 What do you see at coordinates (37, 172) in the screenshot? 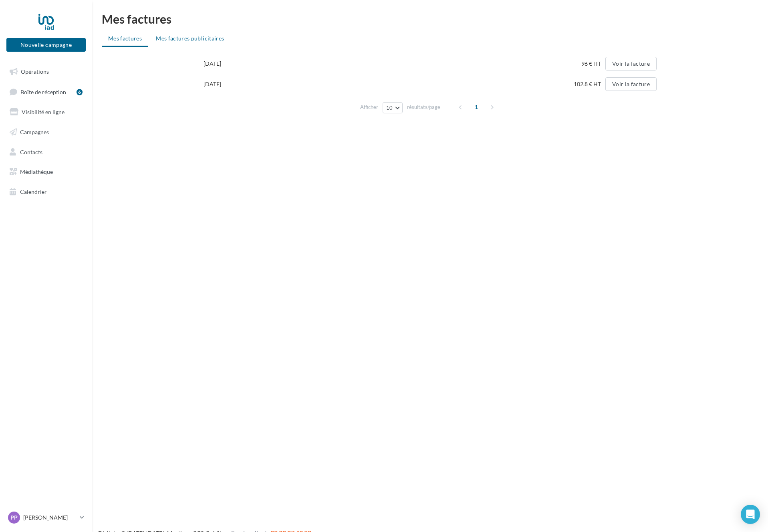
I see `span: Médiathèque` at bounding box center [37, 172].